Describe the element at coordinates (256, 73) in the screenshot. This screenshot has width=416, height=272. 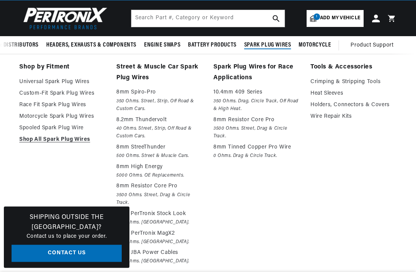
I see `a: Spark Plug Wires for Race Applications` at that location.